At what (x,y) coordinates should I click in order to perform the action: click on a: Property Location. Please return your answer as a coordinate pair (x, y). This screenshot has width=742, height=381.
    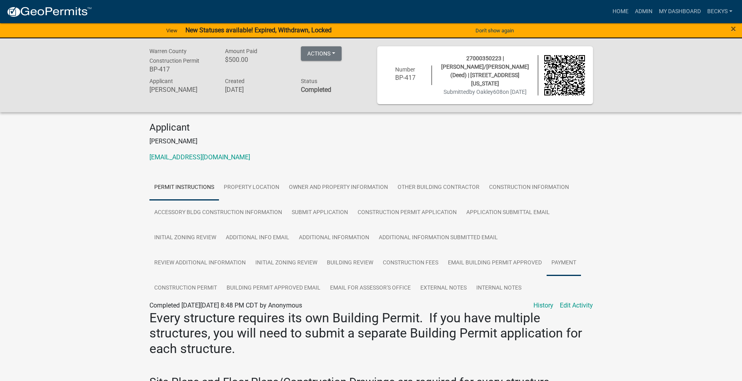
    Looking at the image, I should click on (251, 188).